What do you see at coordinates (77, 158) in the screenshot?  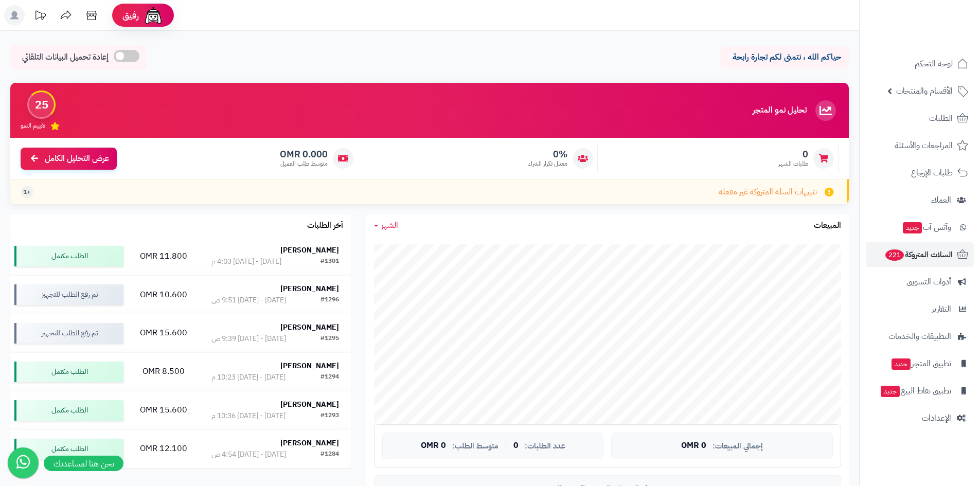 I see `span: عرض التحليل الكامل` at bounding box center [77, 158].